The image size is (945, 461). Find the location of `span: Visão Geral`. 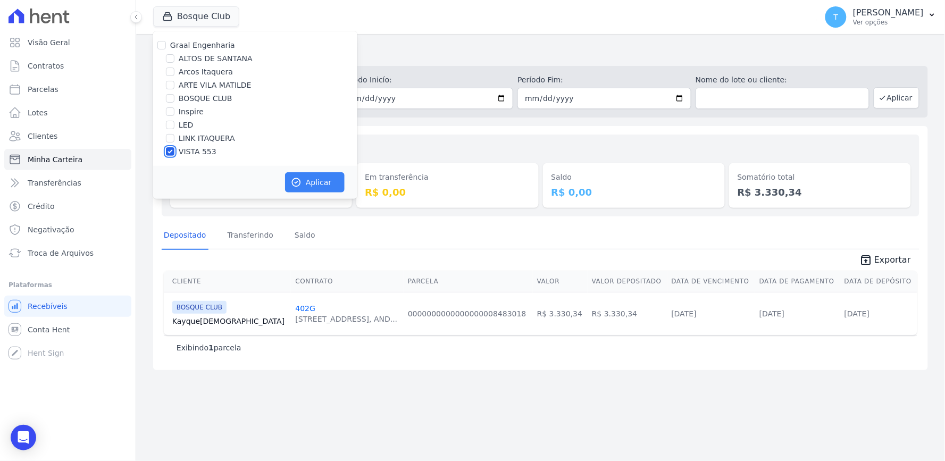

span: Visão Geral is located at coordinates (49, 43).